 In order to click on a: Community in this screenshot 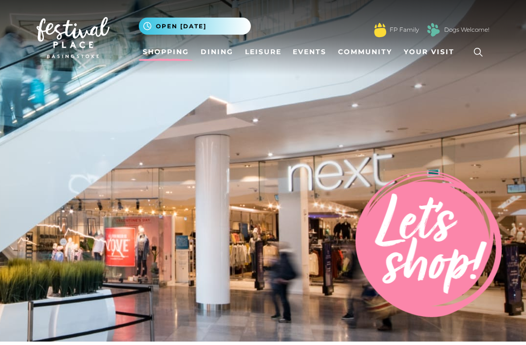, I will do `click(365, 52)`.